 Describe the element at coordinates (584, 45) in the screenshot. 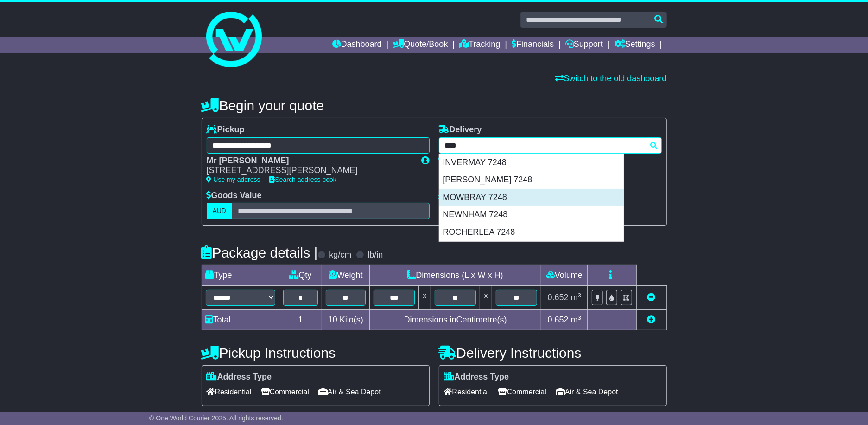

I see `a: Support` at that location.